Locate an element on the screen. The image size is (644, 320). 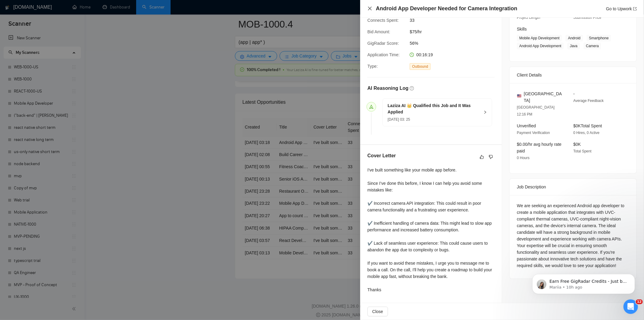
span: close is located at coordinates (370, 9).